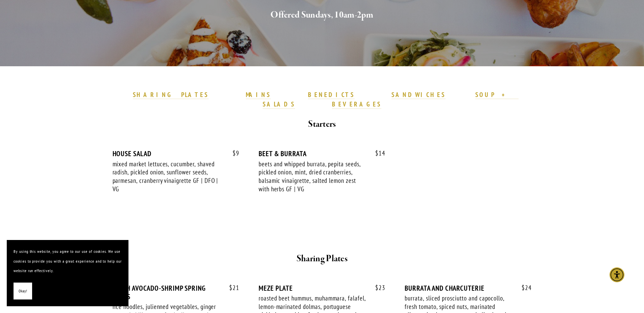 This screenshot has height=313, width=644. I want to click on a: BEVERAGES, so click(357, 104).